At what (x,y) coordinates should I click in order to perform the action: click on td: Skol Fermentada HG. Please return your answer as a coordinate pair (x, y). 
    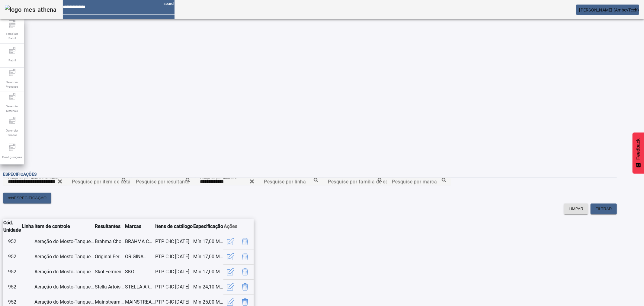
    Looking at the image, I should click on (110, 272).